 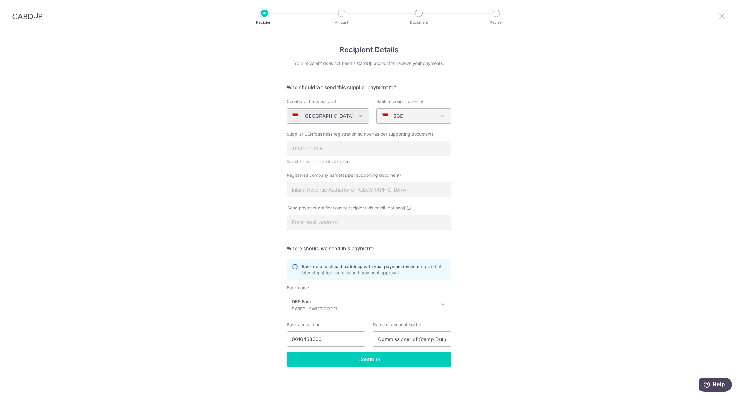 What do you see at coordinates (414, 116) in the screenshot?
I see `span: SGD` at bounding box center [414, 116].